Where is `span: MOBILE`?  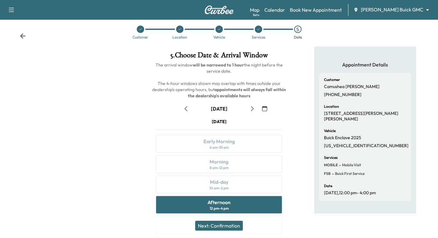
span: MOBILE is located at coordinates (331, 165).